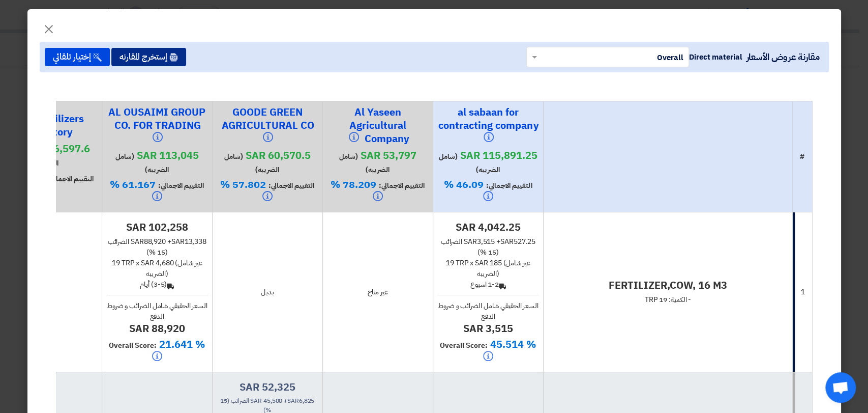 The image size is (868, 413). I want to click on span: - الكمية: 19 TRP, so click(668, 299).